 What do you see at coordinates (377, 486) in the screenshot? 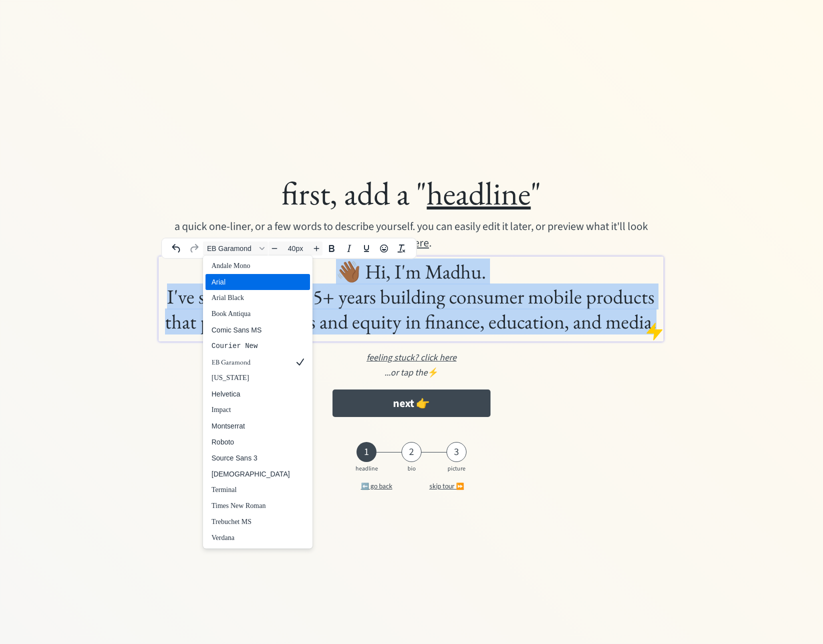
I see `button: ⬅️ go back` at bounding box center [377, 486].